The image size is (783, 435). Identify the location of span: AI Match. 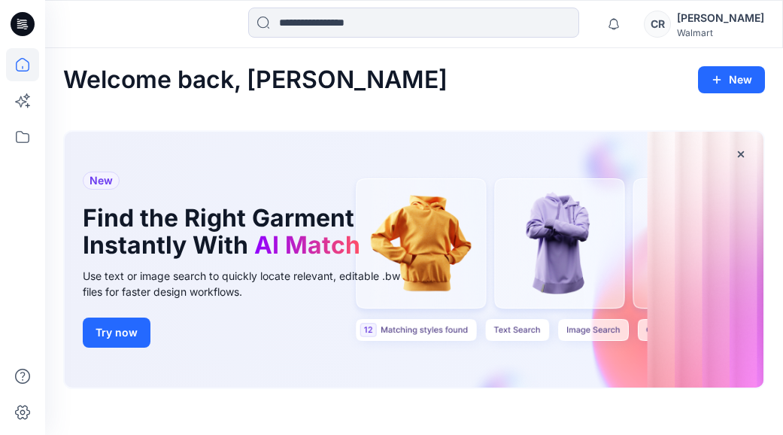
(307, 244).